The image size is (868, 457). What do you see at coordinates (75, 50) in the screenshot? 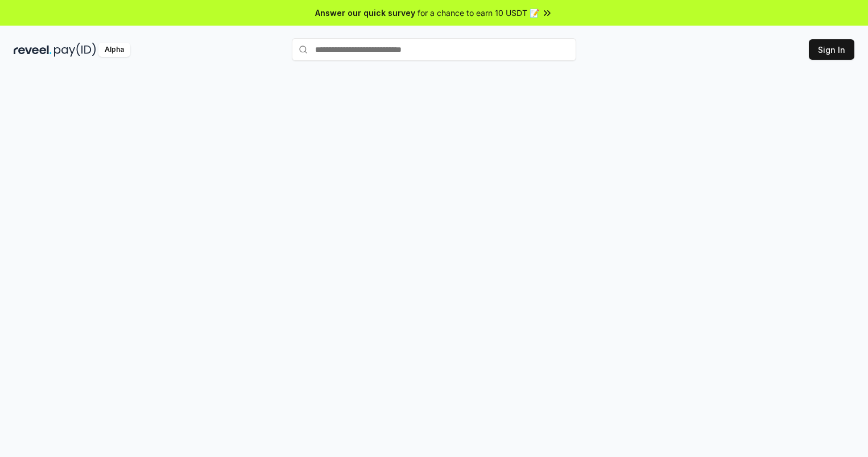
I see `img: pay_id` at bounding box center [75, 50].